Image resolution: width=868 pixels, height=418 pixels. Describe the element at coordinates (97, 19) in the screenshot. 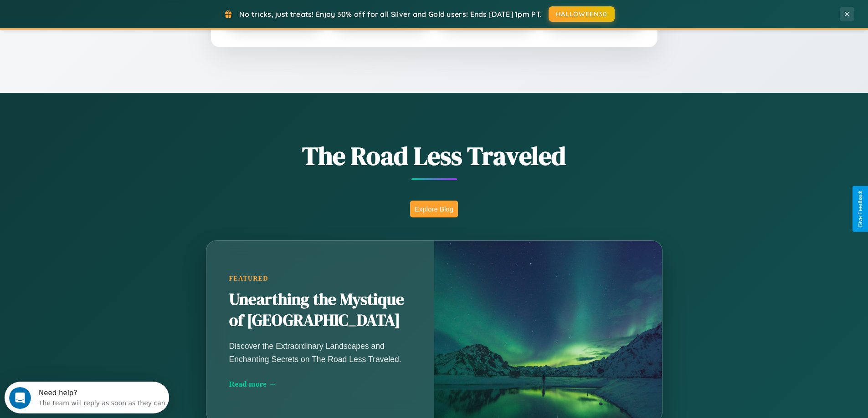

I see `div: The team will reply as soon as they can` at that location.